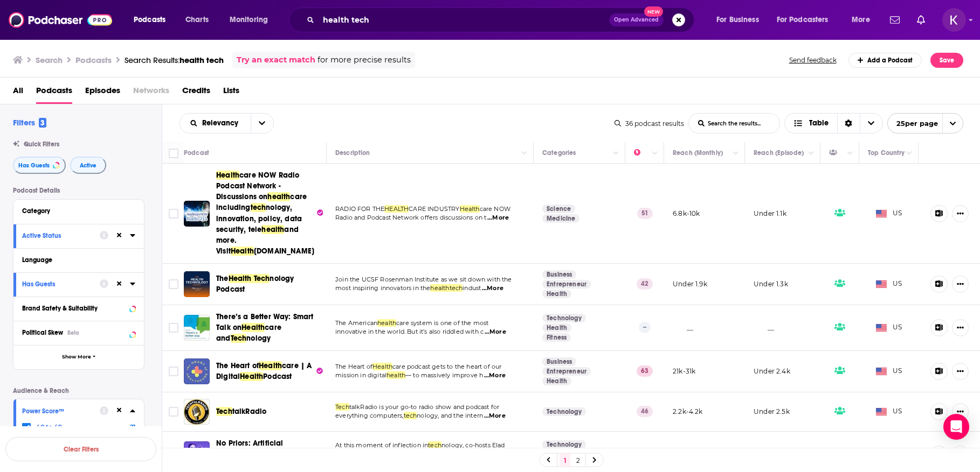  I want to click on a: Business, so click(559, 362).